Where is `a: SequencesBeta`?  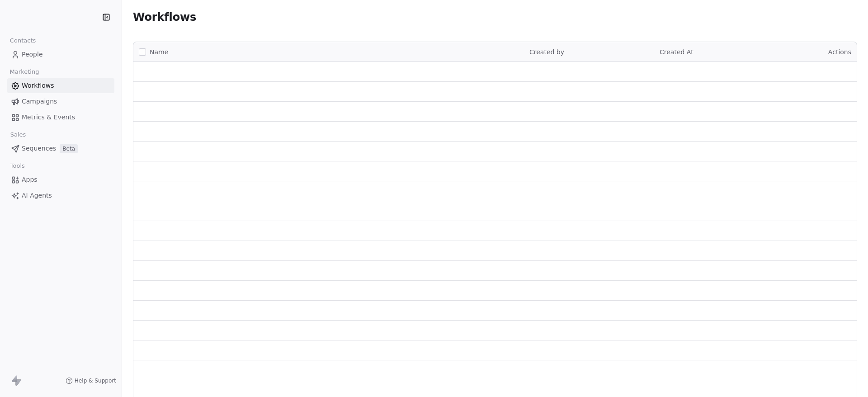
a: SequencesBeta is located at coordinates (60, 148).